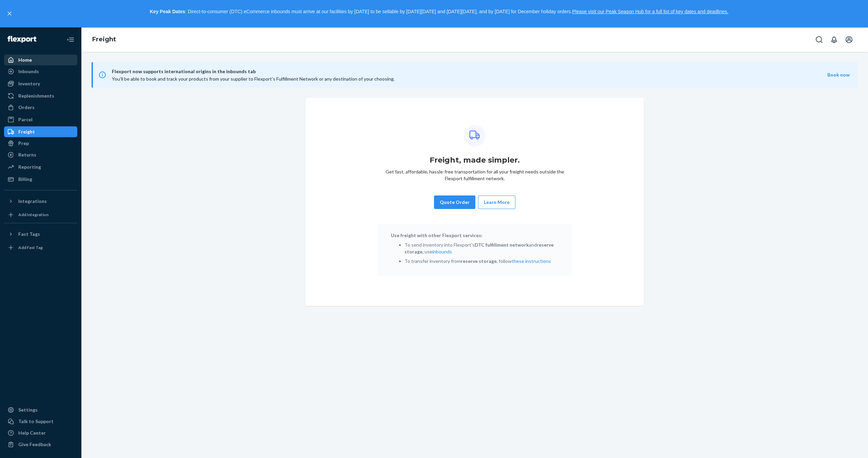 This screenshot has height=458, width=868. Describe the element at coordinates (470, 72) in the screenshot. I see `span: Flexport now supports international origins in the inbounds tab` at that location.